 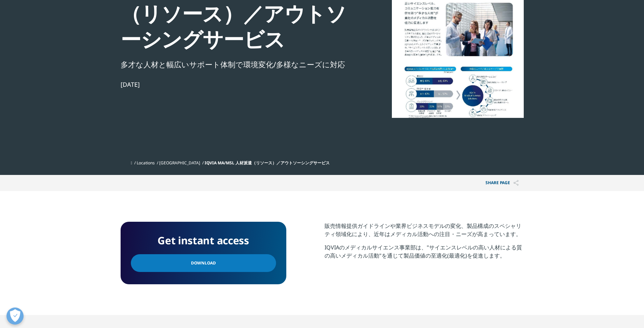 I want to click on button: Share PAGEShare PAGE, so click(x=502, y=183).